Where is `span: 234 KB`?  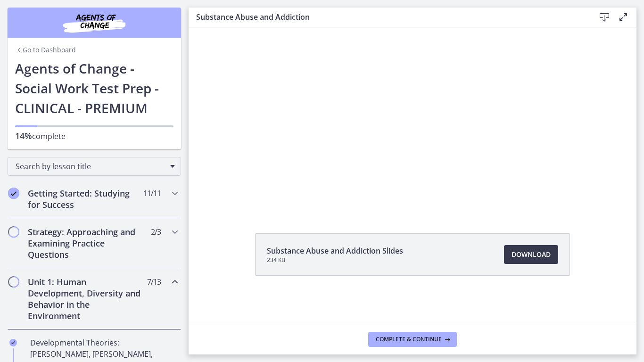
span: 234 KB is located at coordinates (335, 260).